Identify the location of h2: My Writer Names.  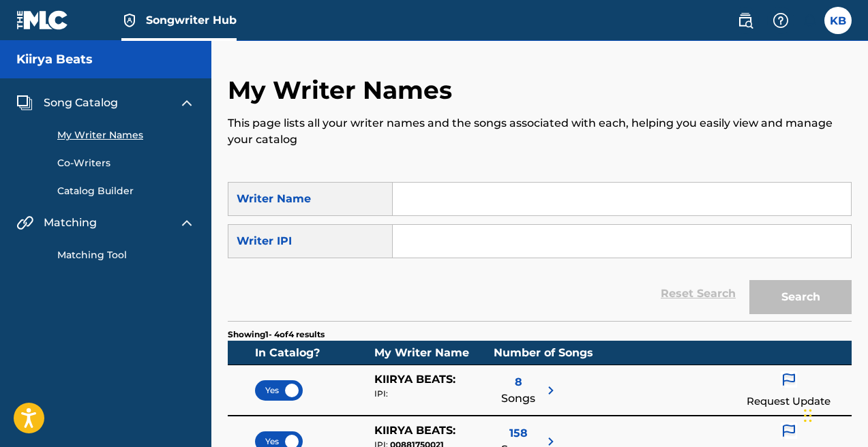
(343, 90).